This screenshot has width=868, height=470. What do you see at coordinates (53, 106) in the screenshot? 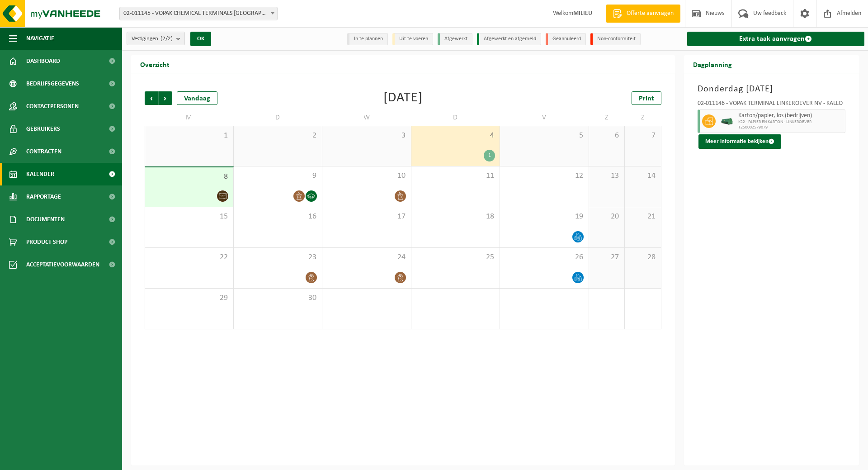
I see `span: Contactpersonen` at bounding box center [53, 106].